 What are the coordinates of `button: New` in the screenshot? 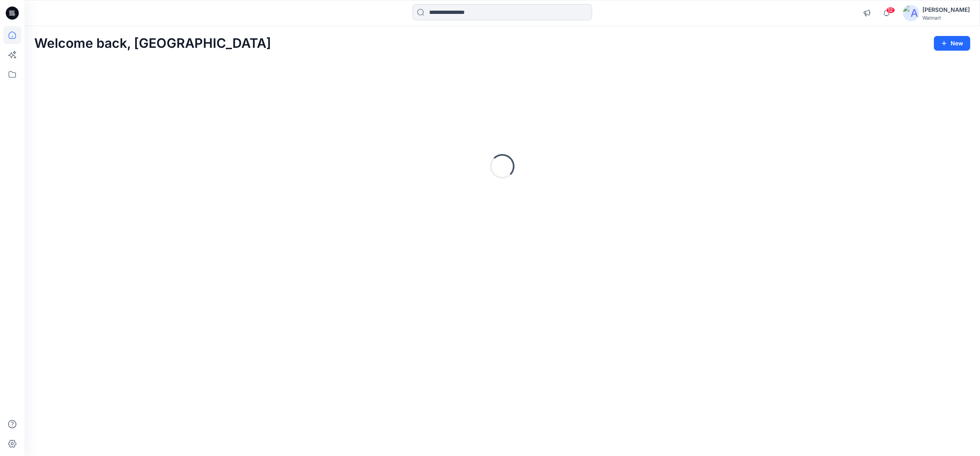 It's located at (952, 44).